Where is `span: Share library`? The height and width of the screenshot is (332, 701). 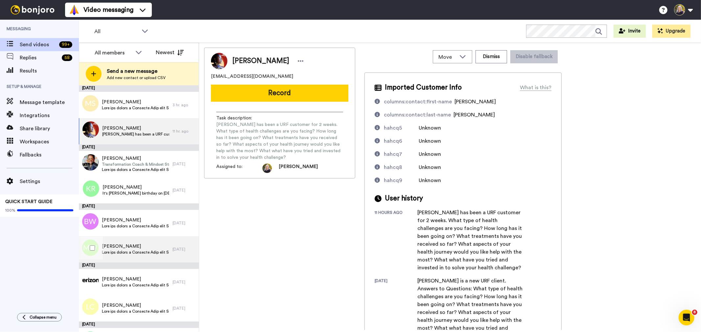
span: Share library is located at coordinates (49, 129).